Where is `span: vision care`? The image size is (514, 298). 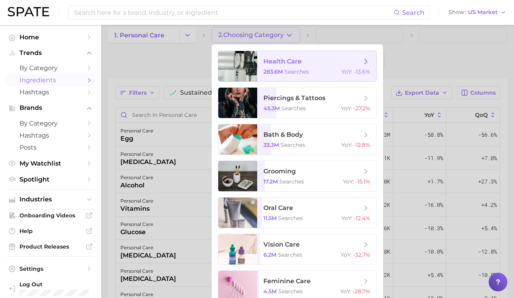
span: vision care is located at coordinates (281, 244).